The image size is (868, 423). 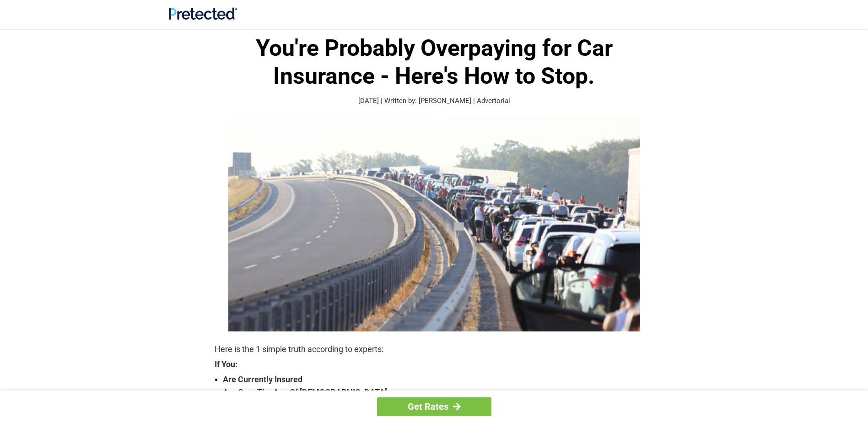 What do you see at coordinates (434, 350) in the screenshot?
I see `p: Here is the 1 simple truth according to experts:` at bounding box center [434, 350].